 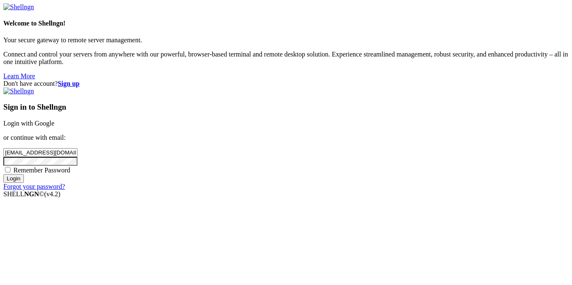 I want to click on input: Email address, so click(x=40, y=152).